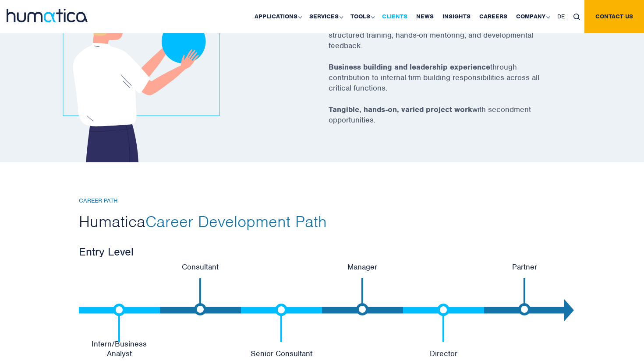  I want to click on h6: CAREER PATH, so click(322, 201).